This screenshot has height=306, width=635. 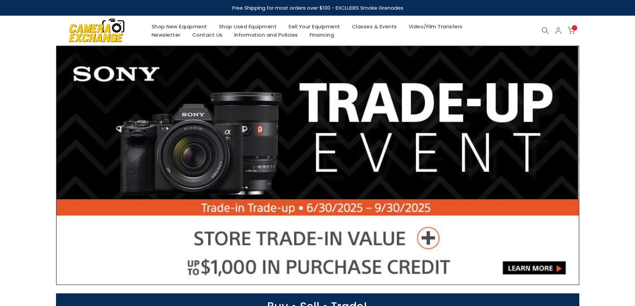 What do you see at coordinates (307, 276) in the screenshot?
I see `li: Page dot 2` at bounding box center [307, 276].